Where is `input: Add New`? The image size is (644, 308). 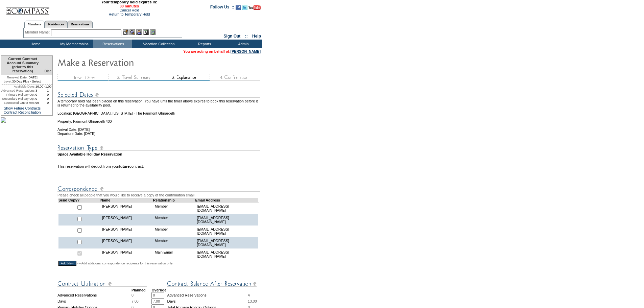 input: Add New is located at coordinates (67, 263).